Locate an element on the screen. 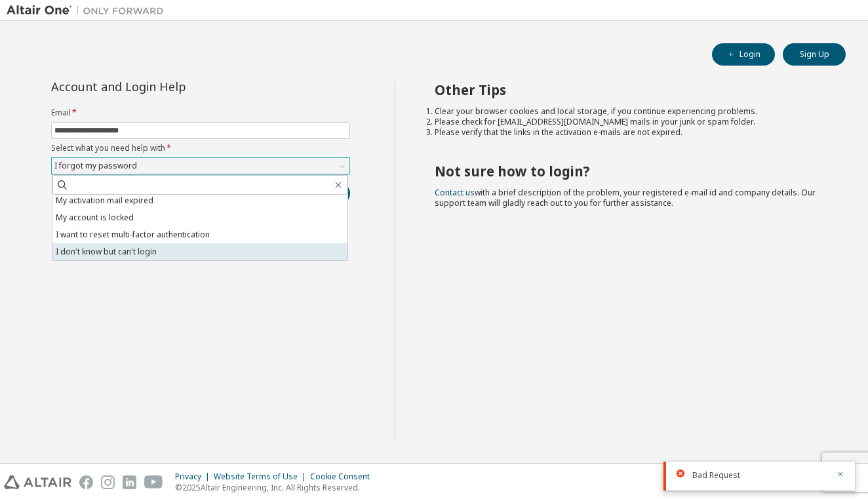  h2: Not sure how to login? is located at coordinates (629, 171).